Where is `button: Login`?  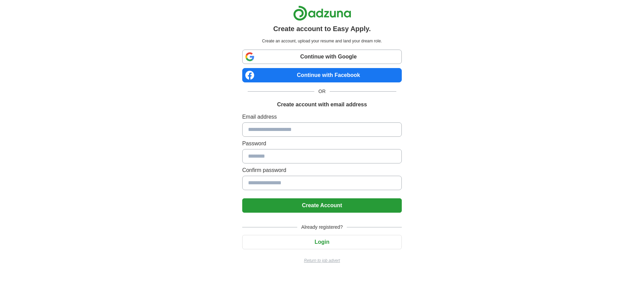 button: Login is located at coordinates (322, 242).